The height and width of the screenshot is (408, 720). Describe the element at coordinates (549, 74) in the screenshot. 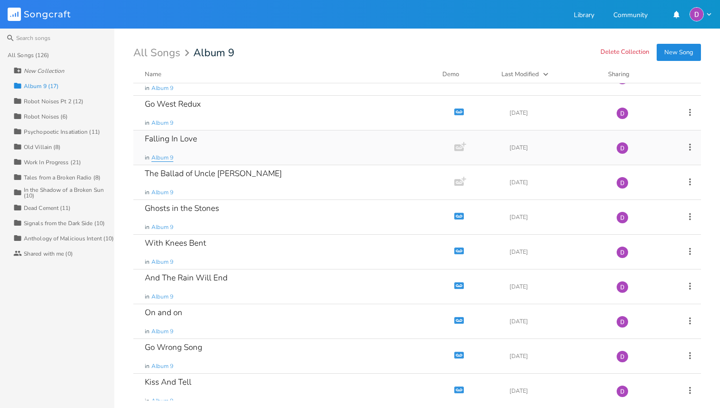

I see `button: Last Modified` at that location.